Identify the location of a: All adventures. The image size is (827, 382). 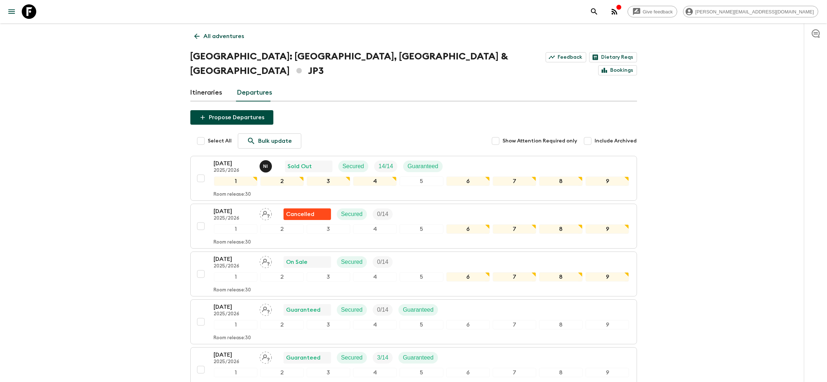
(219, 36).